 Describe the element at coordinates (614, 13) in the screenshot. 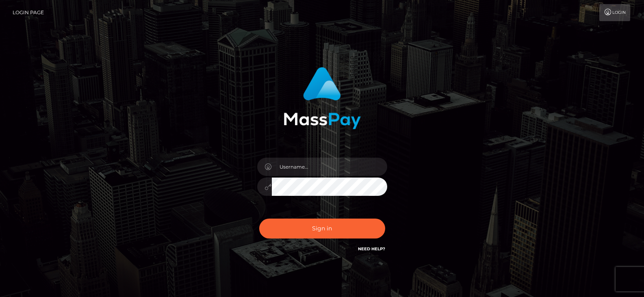

I see `a: Login` at that location.